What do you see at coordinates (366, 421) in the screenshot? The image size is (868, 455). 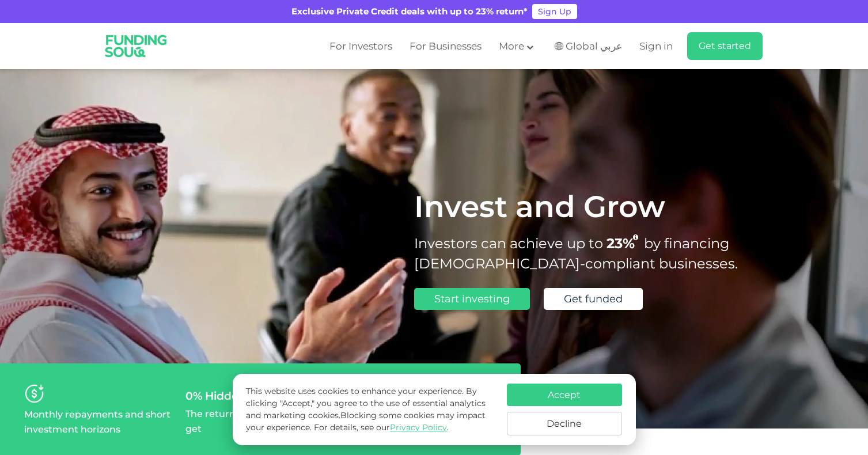 I see `span: Blocking some cookies may impact your experience.` at bounding box center [366, 421].